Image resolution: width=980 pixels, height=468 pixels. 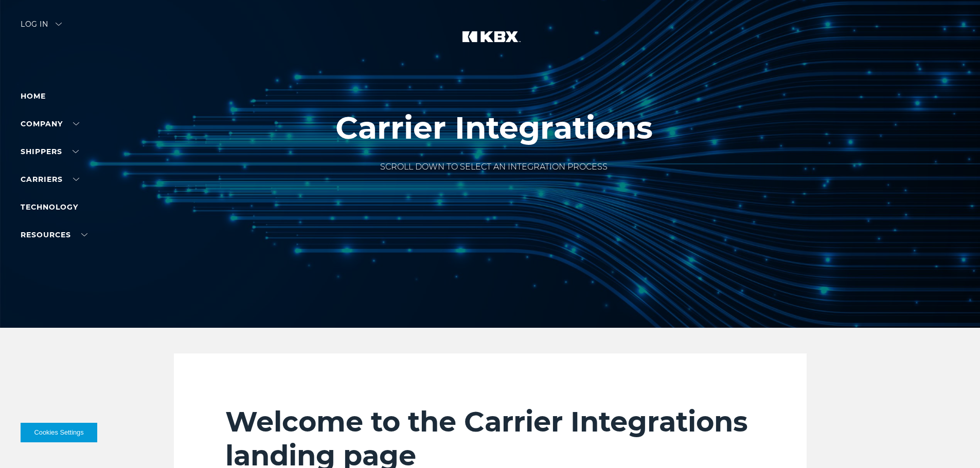 What do you see at coordinates (58, 24) in the screenshot?
I see `img: arrow` at bounding box center [58, 24].